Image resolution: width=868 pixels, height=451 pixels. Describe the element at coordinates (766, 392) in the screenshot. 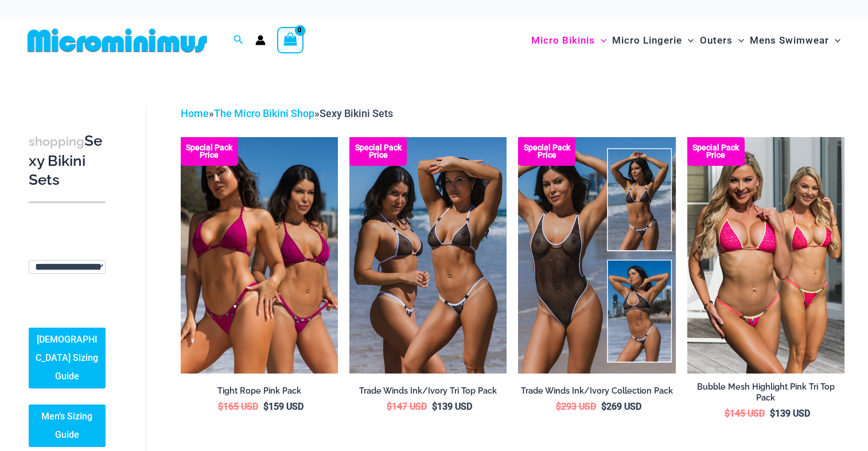

I see `h2: Bubble Mesh Highlight Pink Tri Top Pack` at that location.